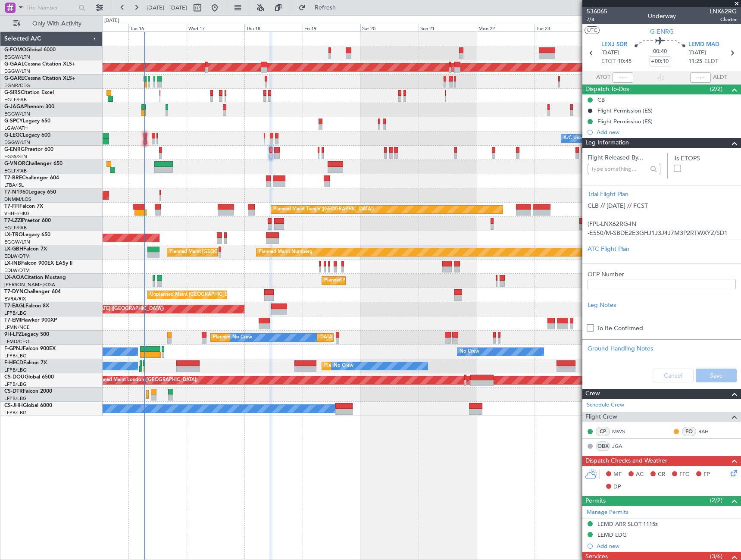  I want to click on span: T7-BRE, so click(13, 178).